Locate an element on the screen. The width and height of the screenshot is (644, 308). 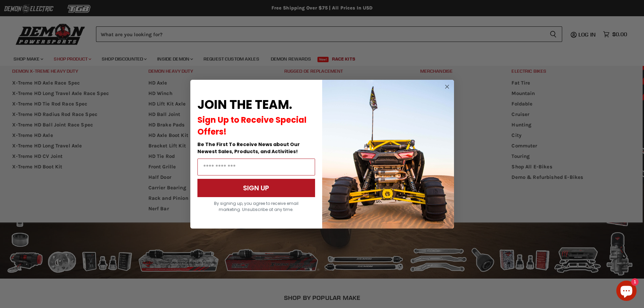
span: Be The First To Receive News about Our Newest Sales, Products, and Activities! is located at coordinates (249, 148).